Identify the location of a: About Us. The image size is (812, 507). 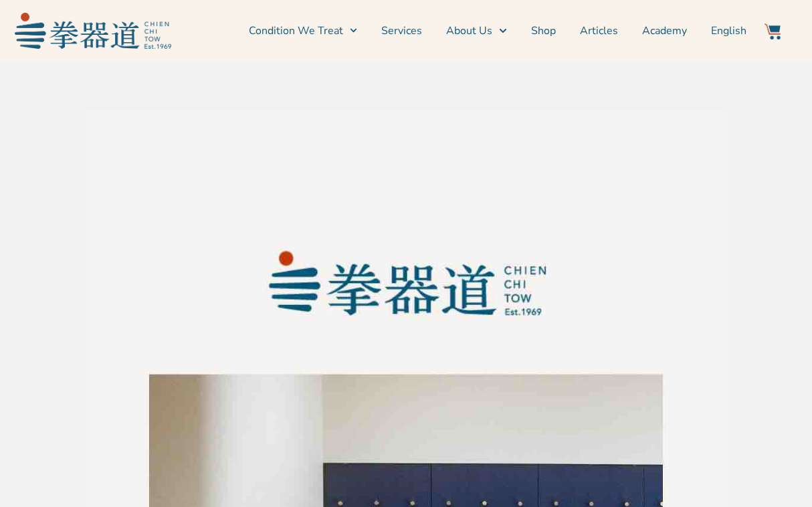
(477, 30).